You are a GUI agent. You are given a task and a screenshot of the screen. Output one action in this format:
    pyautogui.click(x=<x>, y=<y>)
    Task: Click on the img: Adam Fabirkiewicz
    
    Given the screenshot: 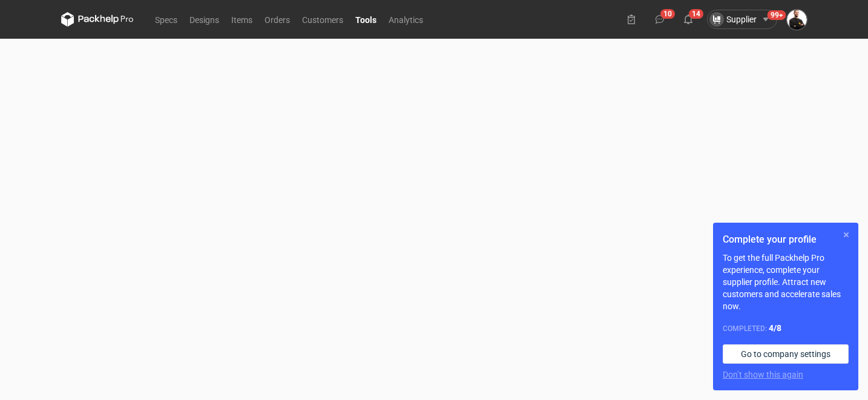 What is the action you would take?
    pyautogui.click(x=796, y=19)
    